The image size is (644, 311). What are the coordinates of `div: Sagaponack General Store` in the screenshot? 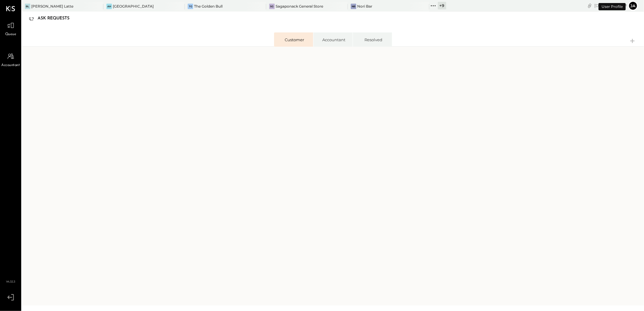 It's located at (299, 6).